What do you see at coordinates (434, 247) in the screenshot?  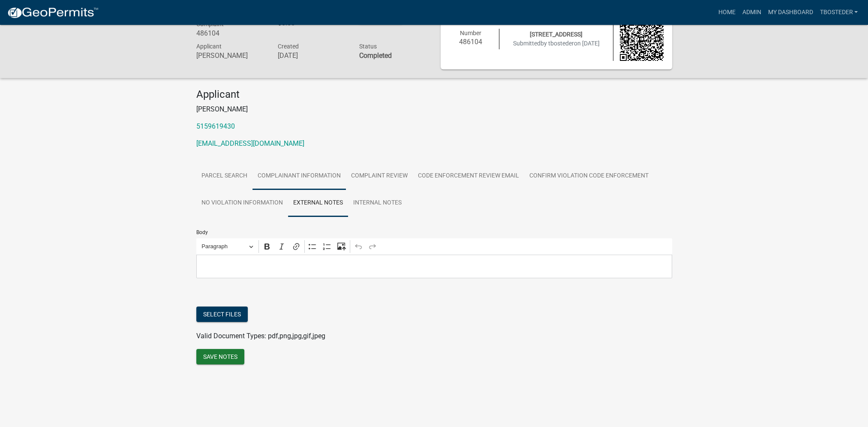 I see `div: Editor toolbar` at bounding box center [434, 247].